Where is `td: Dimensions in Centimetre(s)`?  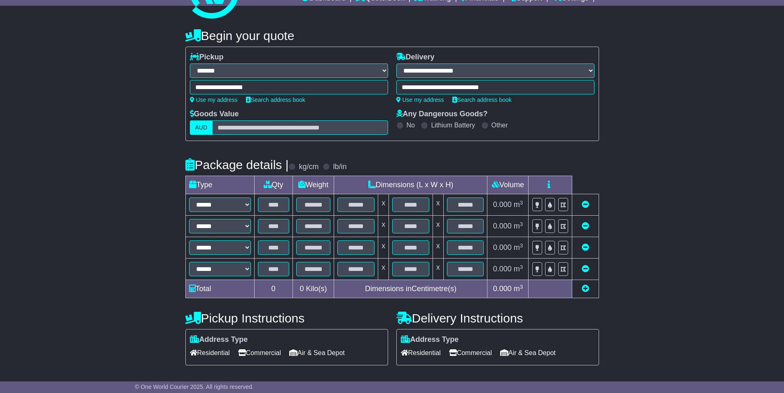
td: Dimensions in Centimetre(s) is located at coordinates (411, 289).